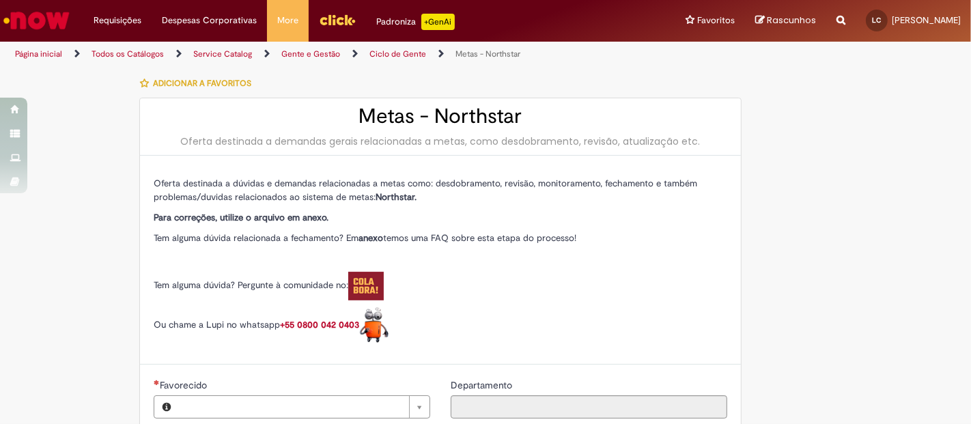 This screenshot has height=424, width=971. What do you see at coordinates (791, 20) in the screenshot?
I see `span: Rascunhos` at bounding box center [791, 20].